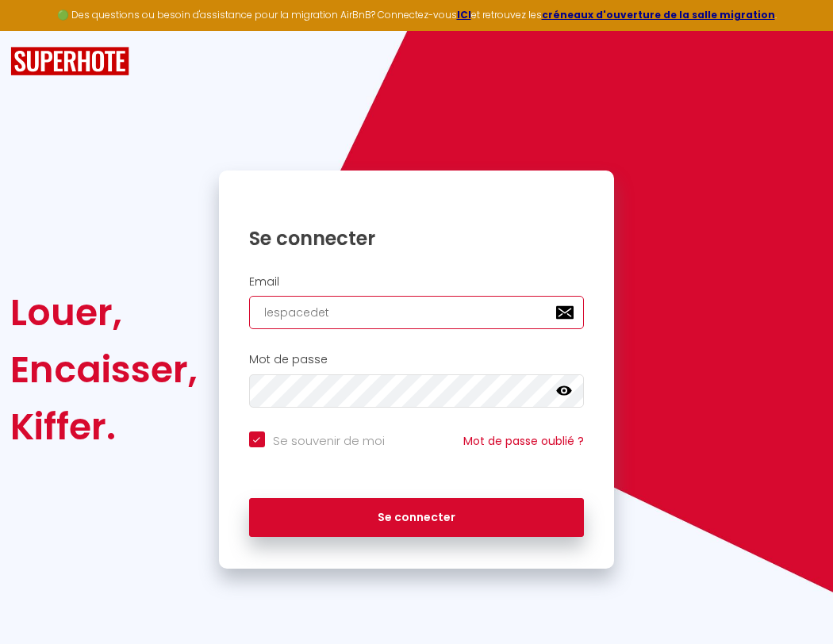 Image resolution: width=833 pixels, height=644 pixels. I want to click on input: Ton Email, so click(416, 313).